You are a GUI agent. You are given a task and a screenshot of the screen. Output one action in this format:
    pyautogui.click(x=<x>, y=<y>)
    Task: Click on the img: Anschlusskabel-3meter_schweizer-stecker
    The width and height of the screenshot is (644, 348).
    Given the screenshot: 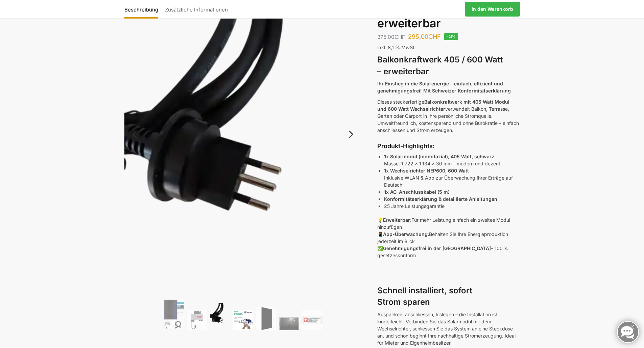 What is the action you would take?
    pyautogui.click(x=220, y=317)
    